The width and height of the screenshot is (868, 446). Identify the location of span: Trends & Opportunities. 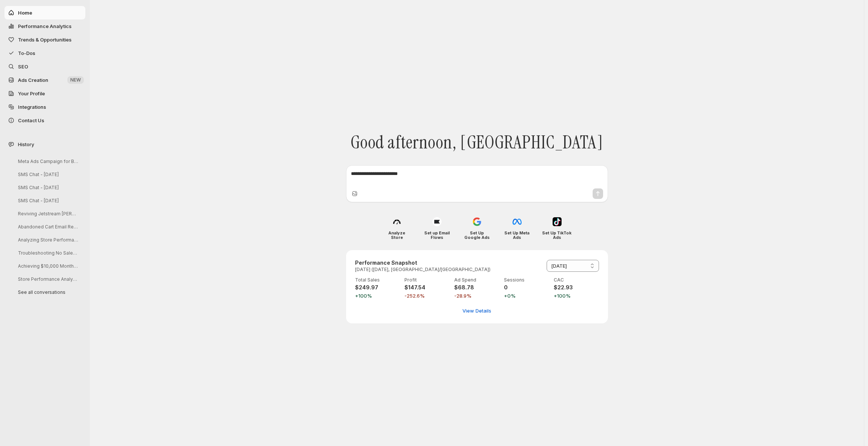
(44, 40).